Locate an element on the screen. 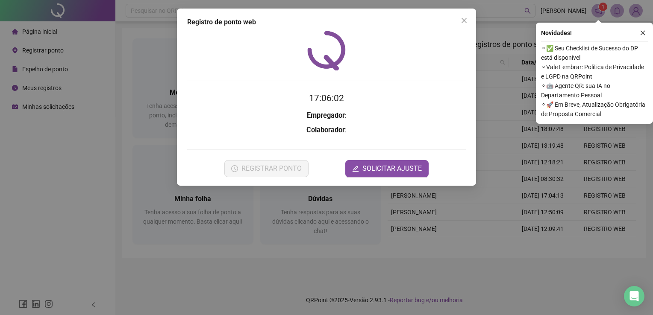 This screenshot has height=315, width=653. span: ⚬ Vale Lembrar: Política de Privacidade e LGPD na QRPoint is located at coordinates (594, 72).